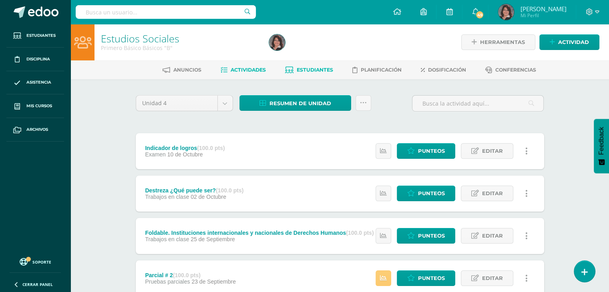  Describe the element at coordinates (569, 42) in the screenshot. I see `a: Actividad` at that location.